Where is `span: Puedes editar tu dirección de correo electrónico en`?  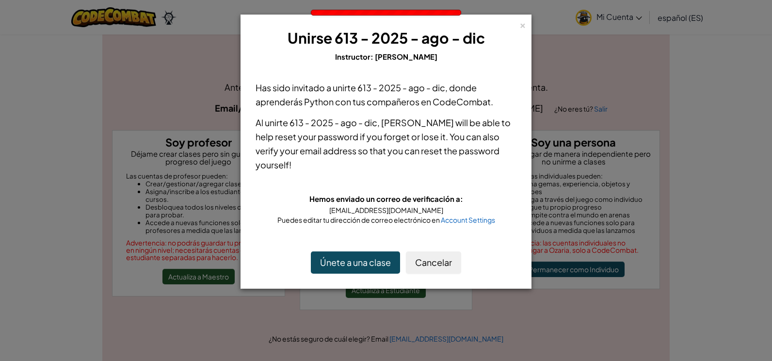 span: Puedes editar tu dirección de correo electrónico en is located at coordinates (359, 220).